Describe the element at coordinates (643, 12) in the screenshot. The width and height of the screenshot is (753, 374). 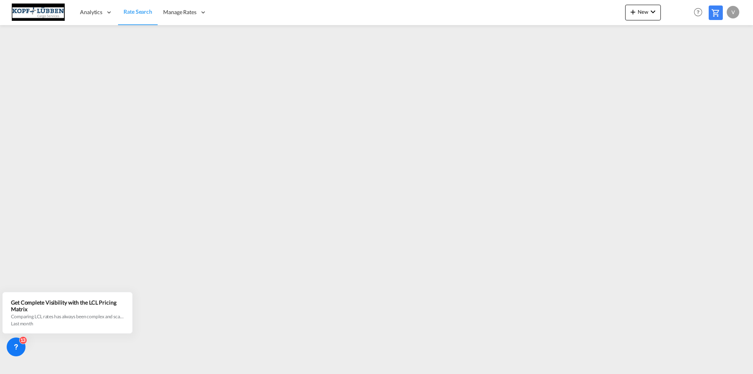
I see `span: New` at that location.